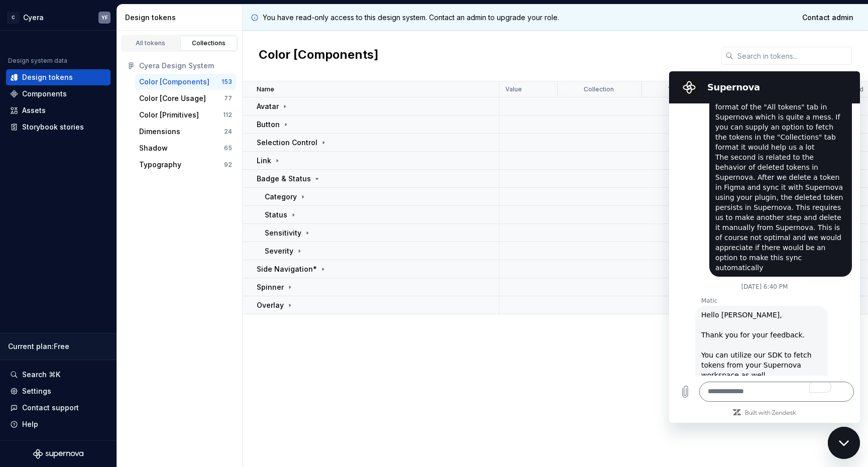  I want to click on button: Dimensions24, so click(185, 132).